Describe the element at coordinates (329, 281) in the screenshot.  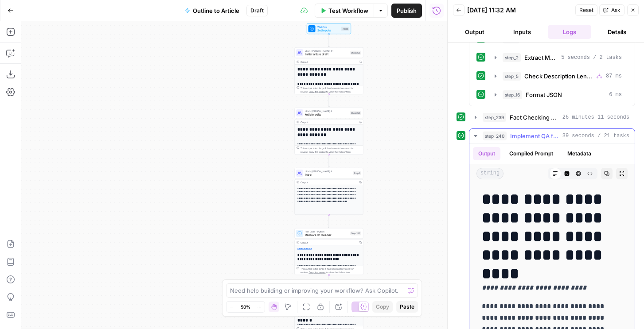
I see `g: Edge from step_227 to step_8` at that location.